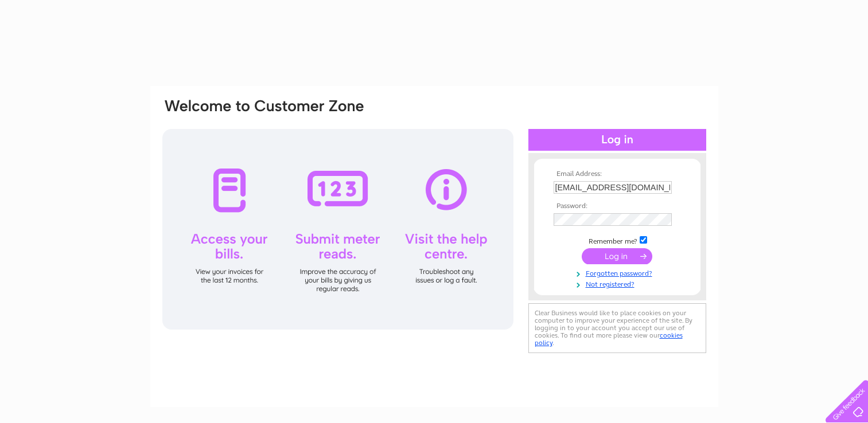 The height and width of the screenshot is (423, 868). I want to click on a: cookies policy, so click(609, 339).